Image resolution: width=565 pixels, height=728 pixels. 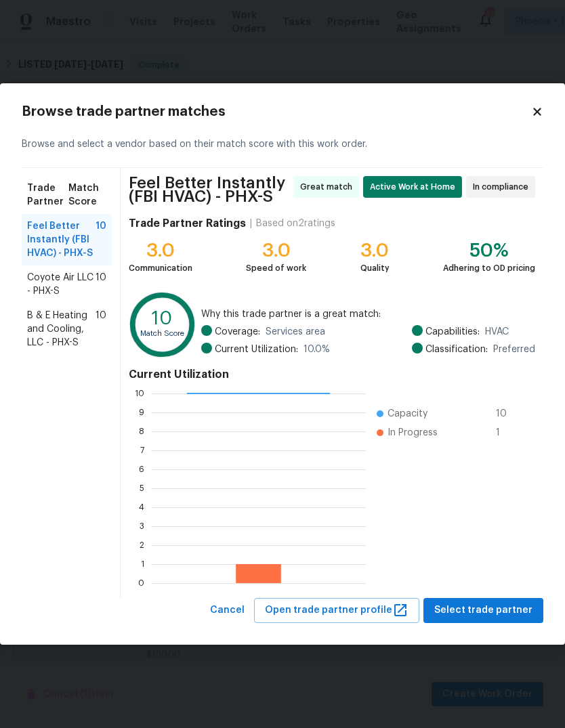 What do you see at coordinates (87, 195) in the screenshot?
I see `span: Match Score` at bounding box center [87, 195].